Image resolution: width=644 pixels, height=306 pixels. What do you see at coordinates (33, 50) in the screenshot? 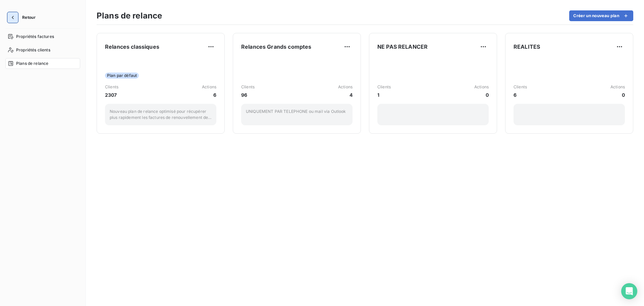
I see `span: Propriétés clients` at bounding box center [33, 50].